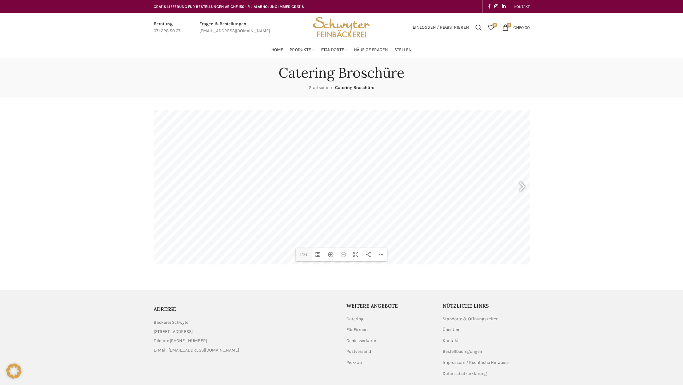 The height and width of the screenshot is (385, 683). I want to click on h1: Catering Broschüre, so click(341, 73).